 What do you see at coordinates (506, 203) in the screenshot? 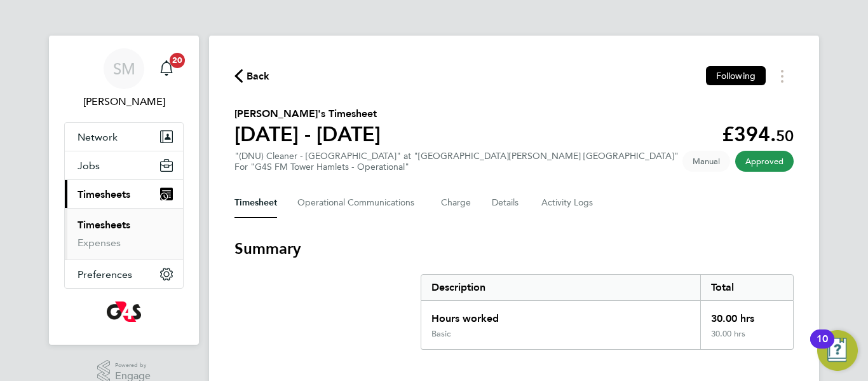
I see `button: Details` at bounding box center [506, 203].